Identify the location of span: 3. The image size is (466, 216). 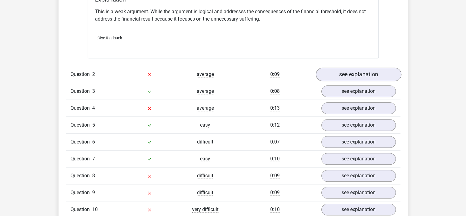
(94, 91).